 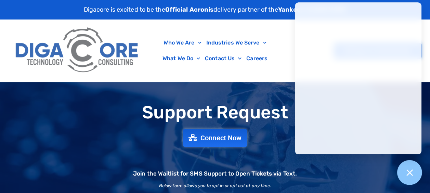 What do you see at coordinates (215, 10) in the screenshot?
I see `p: Digacore is excited to be the delivery partner of the .` at bounding box center [215, 10].